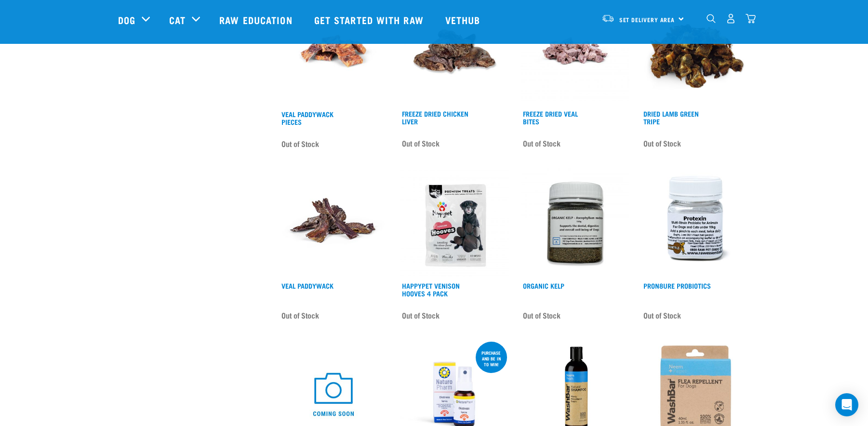  What do you see at coordinates (308, 285) in the screenshot?
I see `a: Veal Paddywack` at bounding box center [308, 285].